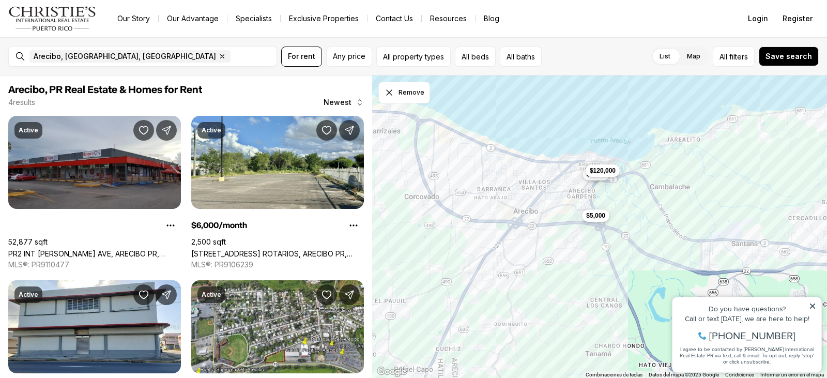  What do you see at coordinates (144, 295) in the screenshot?
I see `button: Save Property: 2 INT DELICIAS ST` at bounding box center [144, 295].